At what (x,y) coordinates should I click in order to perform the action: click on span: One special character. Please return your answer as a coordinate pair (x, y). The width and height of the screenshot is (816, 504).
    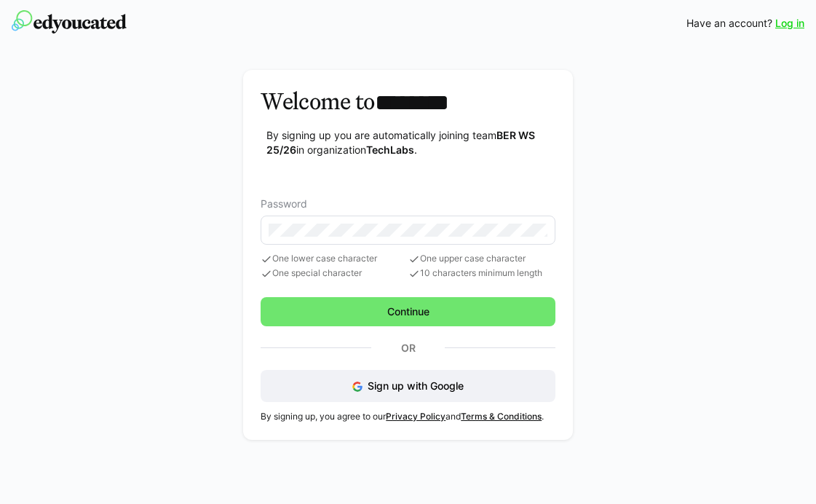
    Looking at the image, I should click on (334, 274).